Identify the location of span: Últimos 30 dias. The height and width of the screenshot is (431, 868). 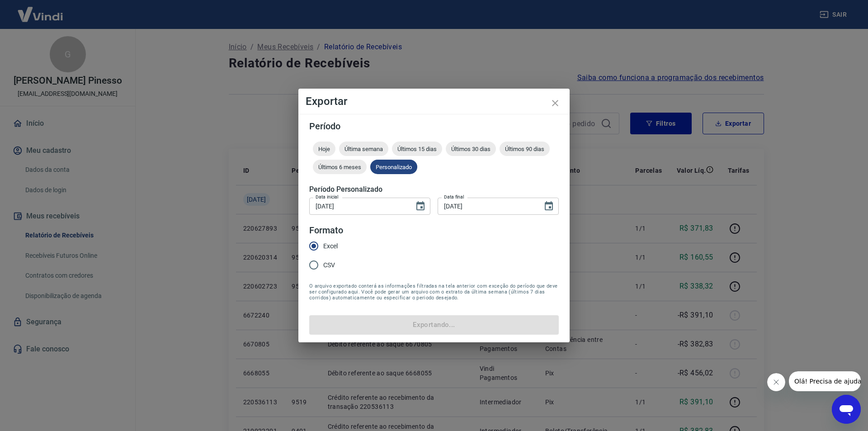
(471, 149).